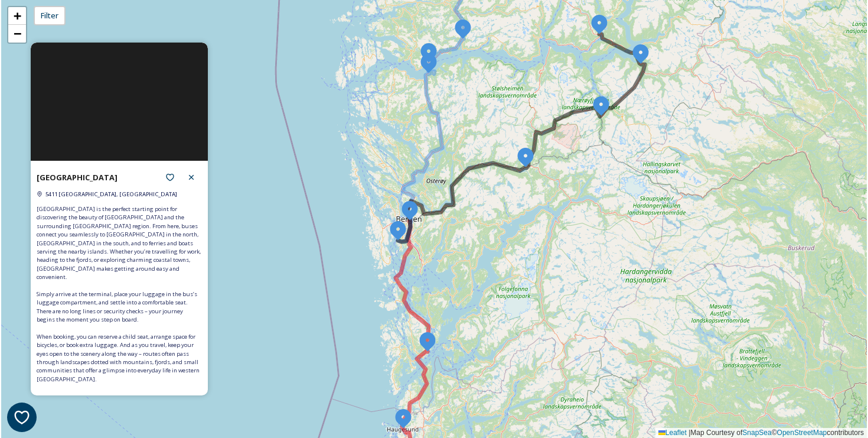 The width and height of the screenshot is (868, 438). Describe the element at coordinates (756, 433) in the screenshot. I see `a: SnapSea` at that location.